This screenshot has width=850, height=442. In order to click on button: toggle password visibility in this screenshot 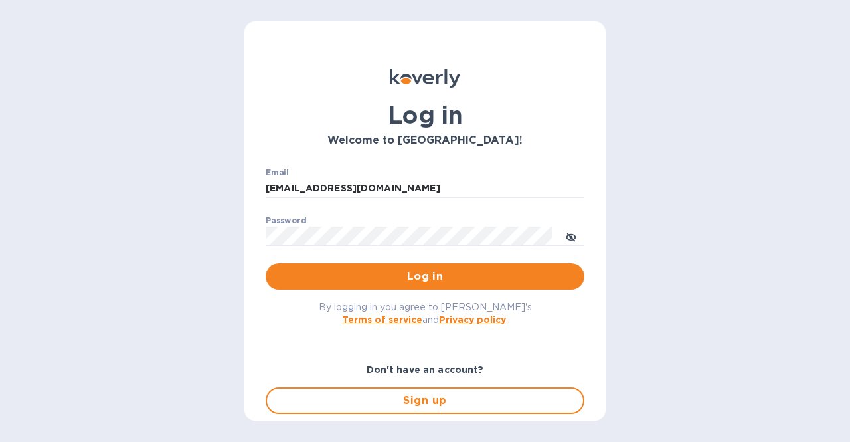, I will do `click(571, 236)`.